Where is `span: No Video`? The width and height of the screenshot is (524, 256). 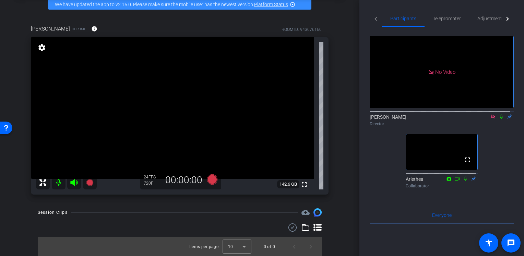 span: No Video is located at coordinates (445, 72).